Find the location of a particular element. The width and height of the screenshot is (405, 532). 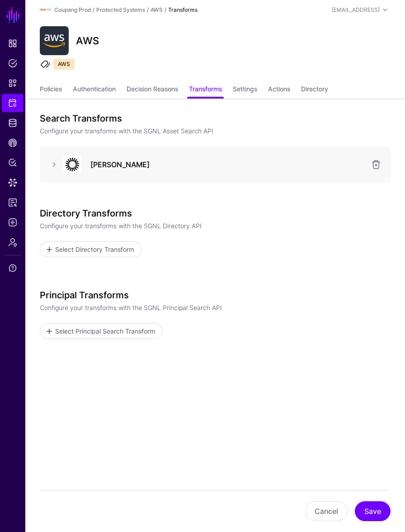

a: Data Lens is located at coordinates (13, 183).